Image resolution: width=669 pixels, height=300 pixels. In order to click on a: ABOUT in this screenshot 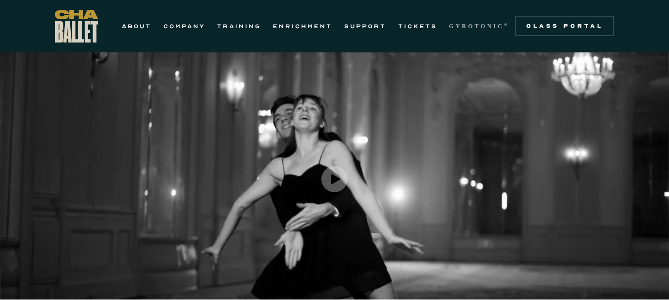, I will do `click(137, 26)`.